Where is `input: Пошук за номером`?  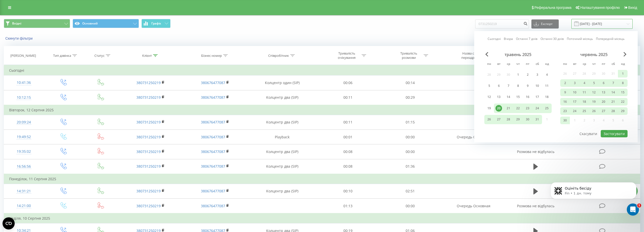
input: Пошук за номером is located at coordinates (502, 24).